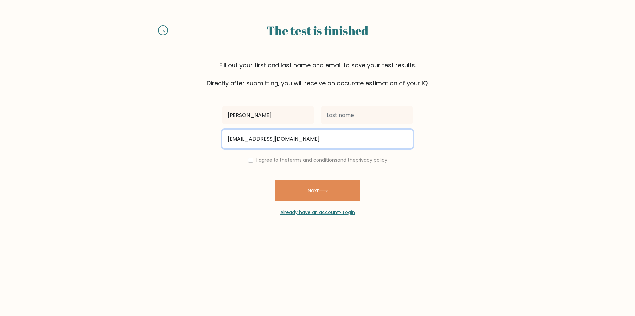 The height and width of the screenshot is (316, 635). Describe the element at coordinates (317, 191) in the screenshot. I see `button: Next` at that location.